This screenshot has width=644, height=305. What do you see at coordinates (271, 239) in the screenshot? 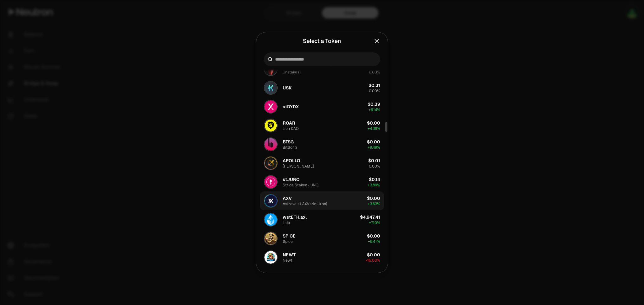
I see `img: SPICE Logo` at bounding box center [271, 239].